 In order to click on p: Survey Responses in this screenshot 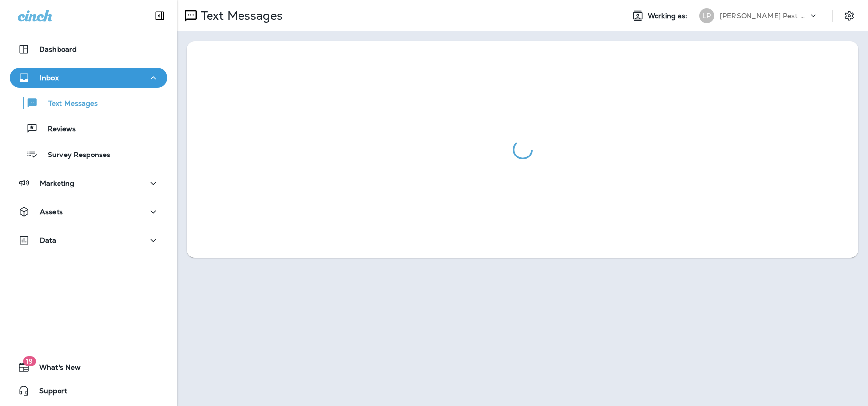, I will do `click(74, 155)`.